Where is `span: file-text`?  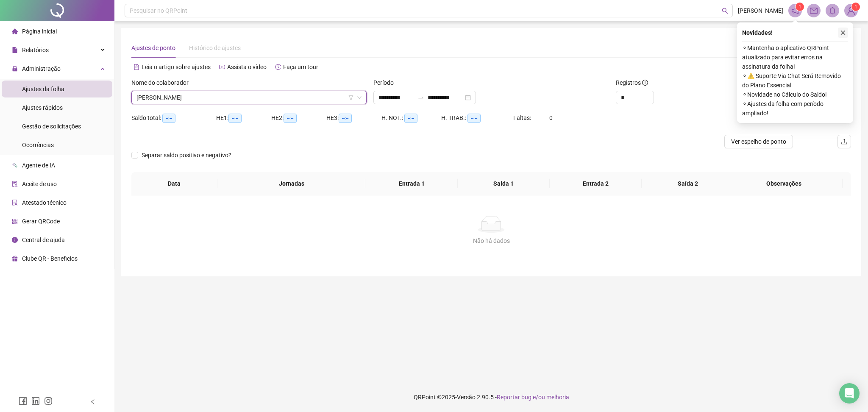
span: file-text is located at coordinates (137, 67).